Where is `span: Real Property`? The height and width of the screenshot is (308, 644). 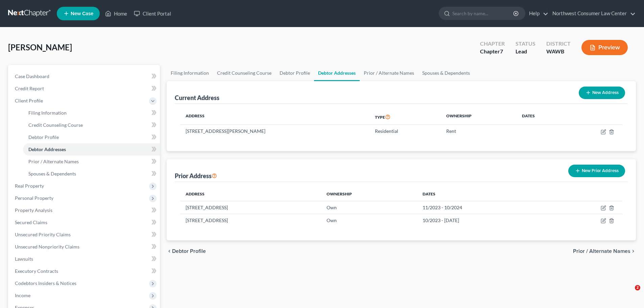 span: Real Property is located at coordinates (29, 186).